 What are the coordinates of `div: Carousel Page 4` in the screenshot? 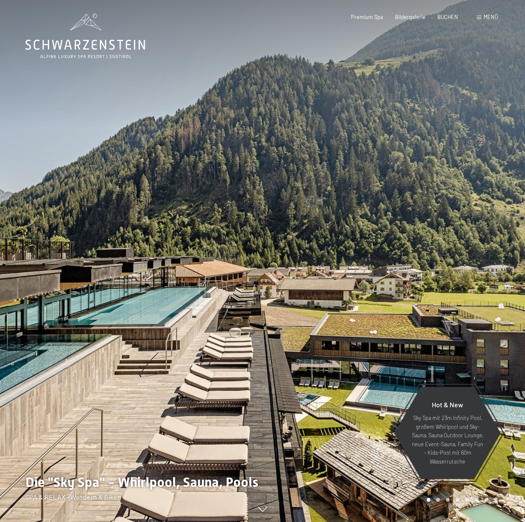 It's located at (457, 499).